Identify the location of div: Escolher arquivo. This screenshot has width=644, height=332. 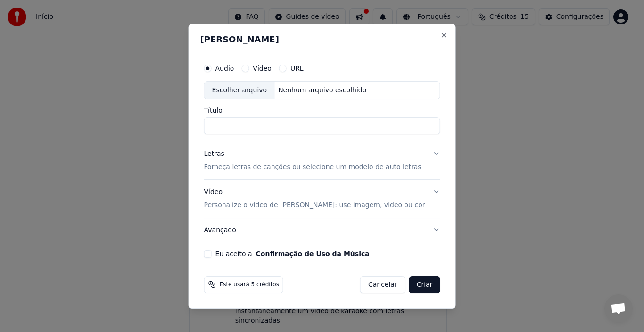
(239, 90).